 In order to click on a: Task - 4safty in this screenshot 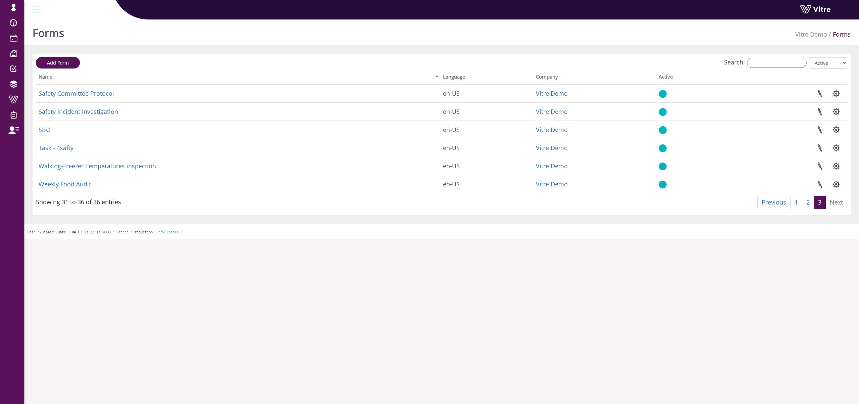, I will do `click(56, 148)`.